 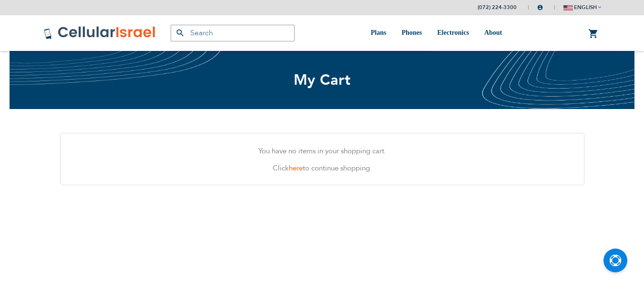 What do you see at coordinates (322, 151) in the screenshot?
I see `p: You have no items in your shopping cart.` at bounding box center [322, 151].